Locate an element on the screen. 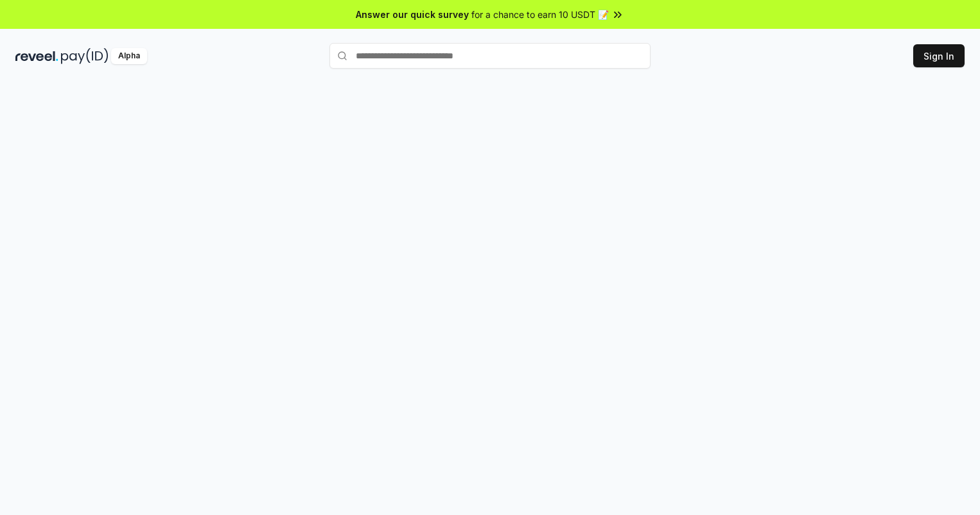  img: reveel_dark is located at coordinates (36, 56).